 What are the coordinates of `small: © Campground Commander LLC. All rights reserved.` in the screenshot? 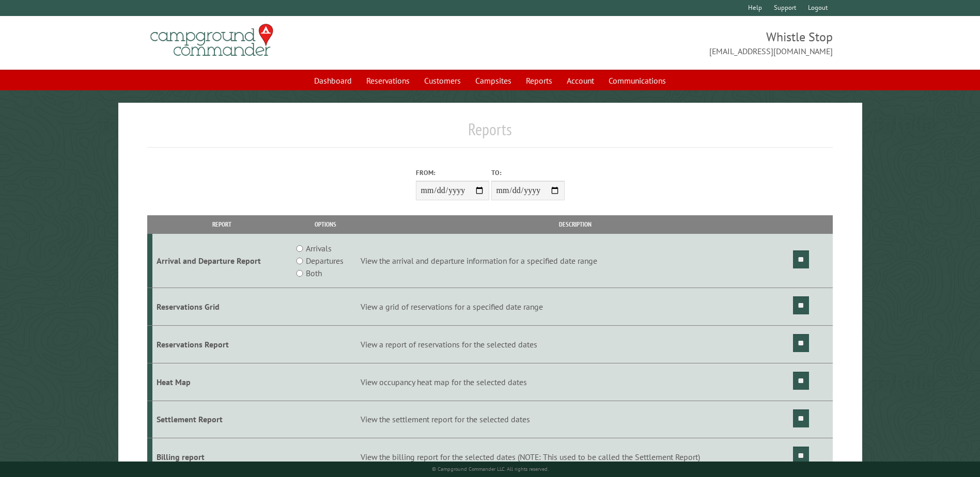 It's located at (490, 469).